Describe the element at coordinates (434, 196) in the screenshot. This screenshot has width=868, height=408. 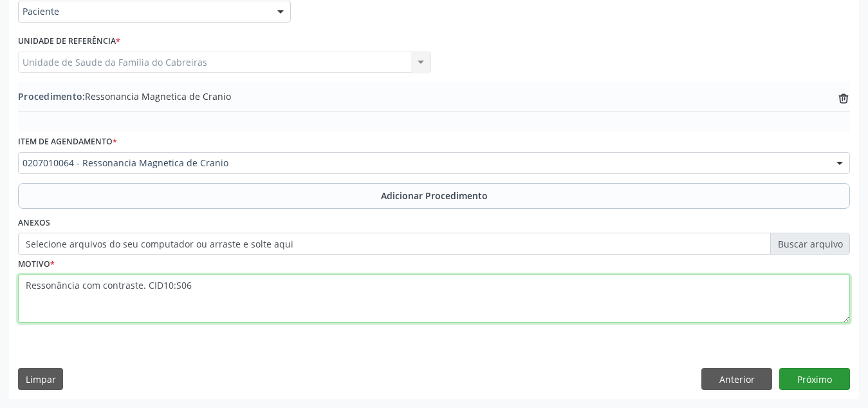
I see `span: Adicionar Procedimento` at that location.